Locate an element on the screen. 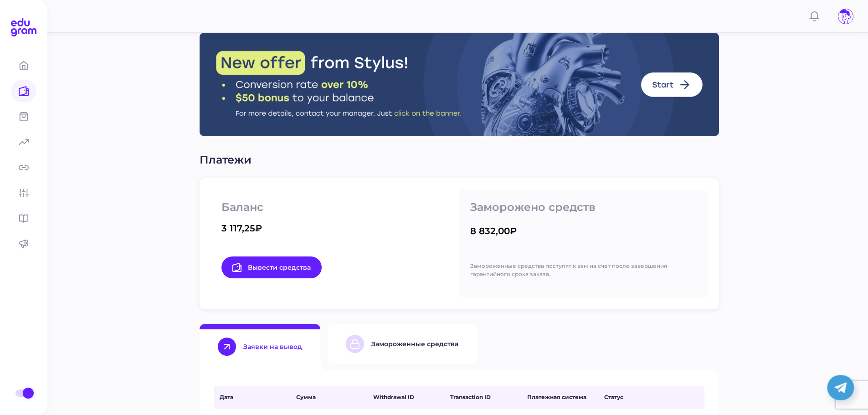 This screenshot has height=415, width=868. div: Замороженные средства is located at coordinates (415, 344).